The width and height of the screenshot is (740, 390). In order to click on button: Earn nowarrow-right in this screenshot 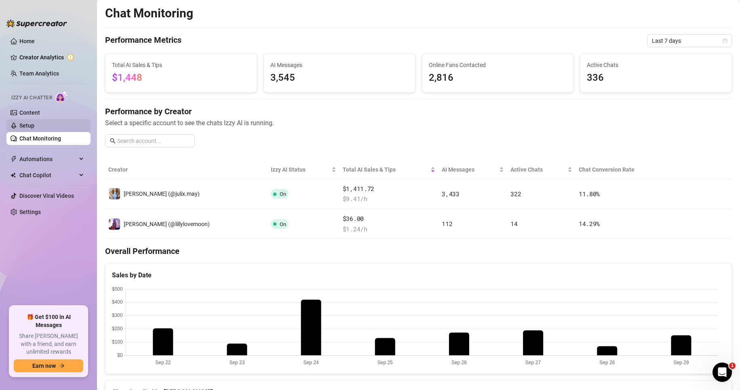, I will do `click(48, 366)`.